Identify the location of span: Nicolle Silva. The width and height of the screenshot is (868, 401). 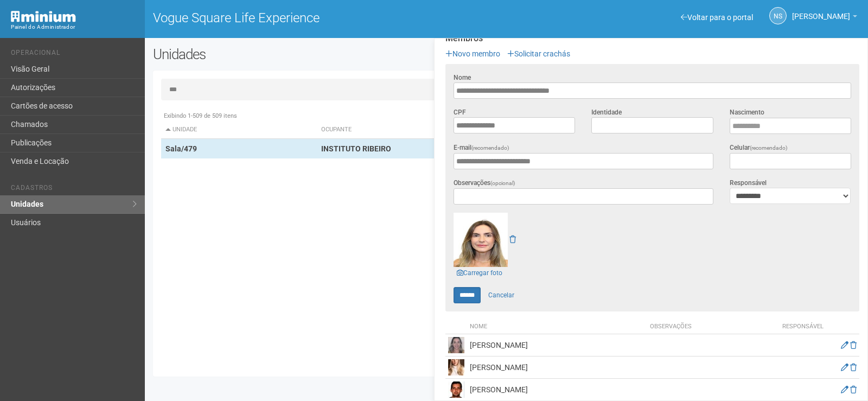
(821, 11).